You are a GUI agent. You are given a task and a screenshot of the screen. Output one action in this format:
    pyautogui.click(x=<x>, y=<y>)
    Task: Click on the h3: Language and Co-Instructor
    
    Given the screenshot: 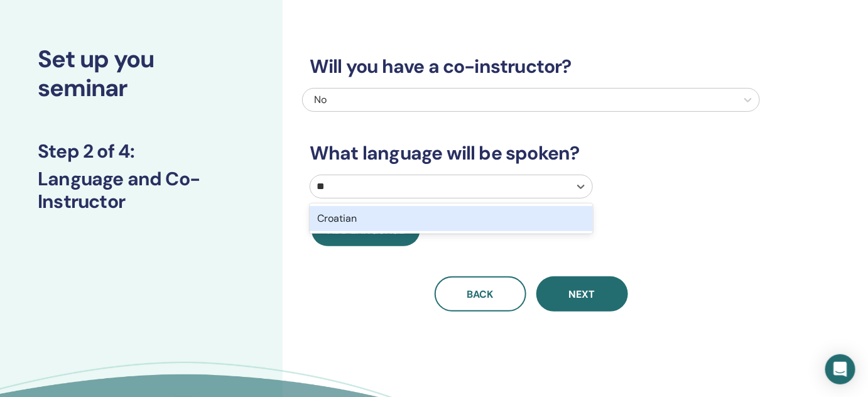 What is the action you would take?
    pyautogui.click(x=142, y=190)
    